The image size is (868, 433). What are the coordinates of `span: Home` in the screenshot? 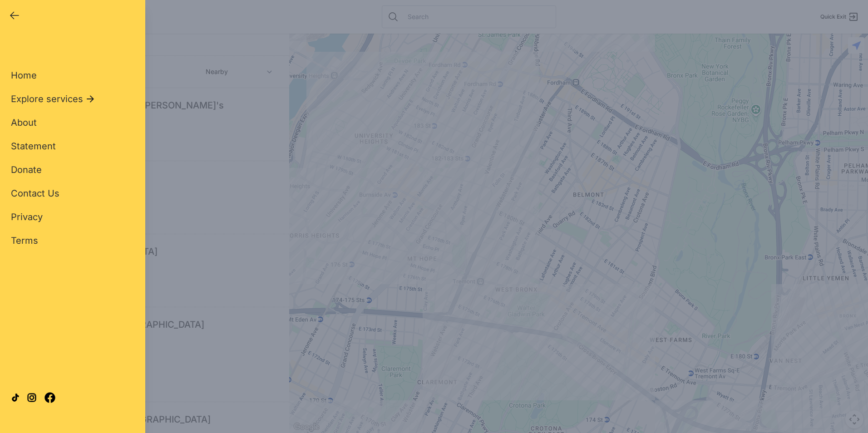 It's located at (24, 76).